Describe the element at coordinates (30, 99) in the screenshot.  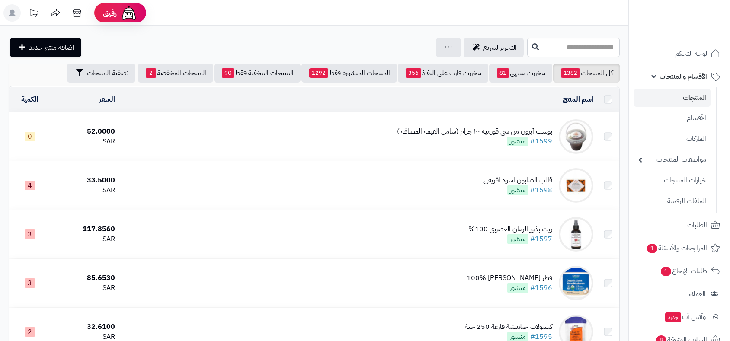
I see `a: الكمية` at that location.